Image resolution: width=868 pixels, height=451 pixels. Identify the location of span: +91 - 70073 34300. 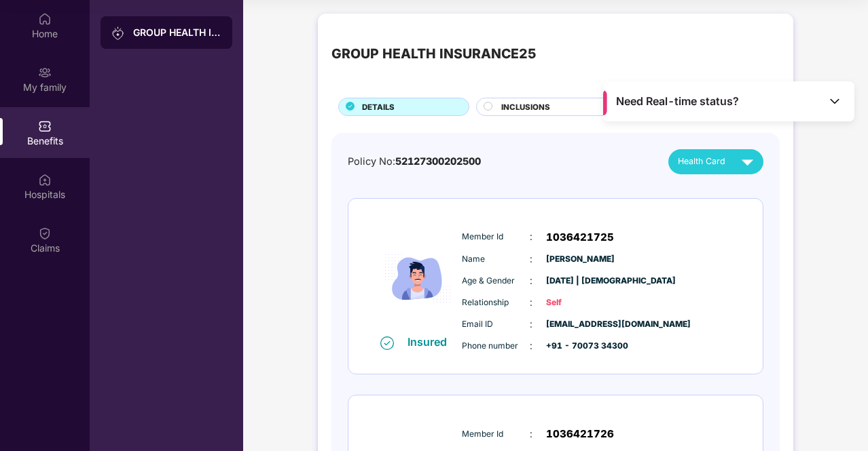
(580, 346).